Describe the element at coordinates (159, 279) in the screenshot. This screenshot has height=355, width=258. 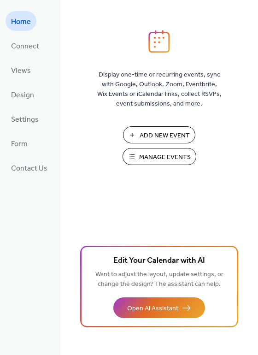
I see `span: Want to adjust the layout, update settings, or change the design? The assistant can help.` at that location.